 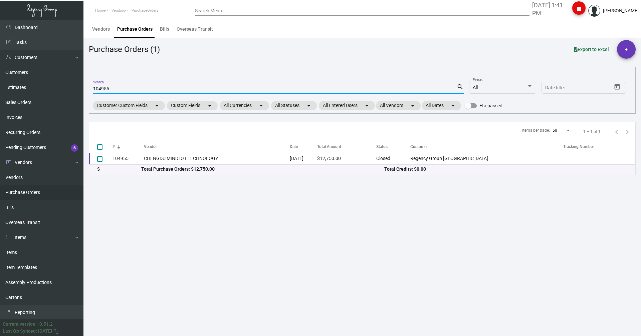 I want to click on div: Purchase Orders, so click(x=135, y=29).